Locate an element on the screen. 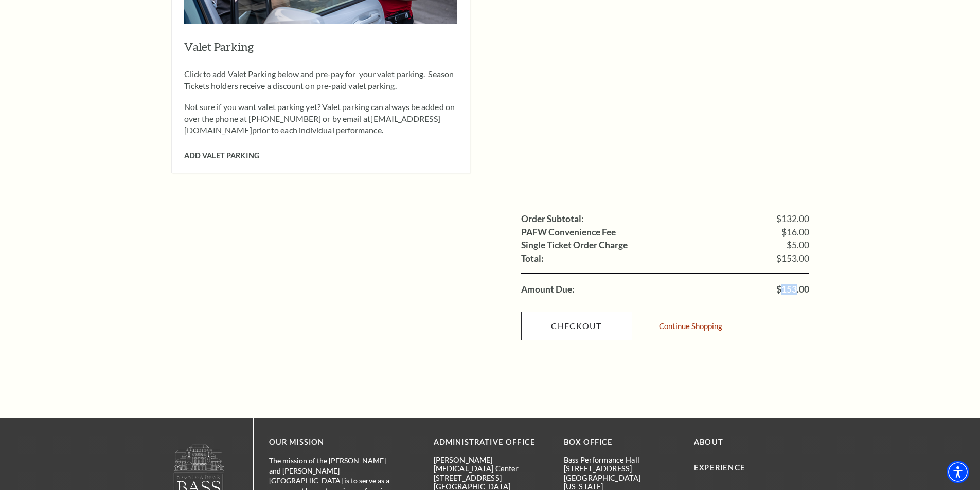 The image size is (980, 490). label: Total: is located at coordinates (533, 259).